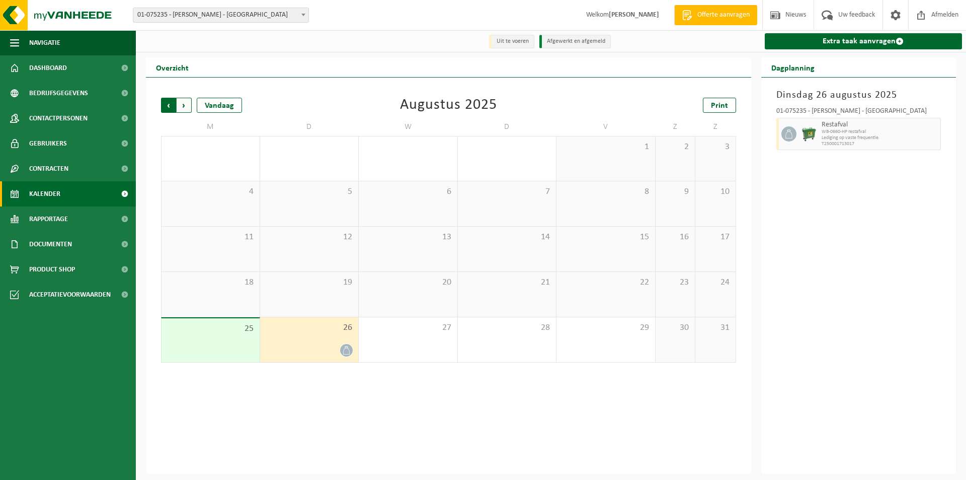 The height and width of the screenshot is (480, 966). Describe the element at coordinates (169, 105) in the screenshot. I see `span: Vorige` at that location.